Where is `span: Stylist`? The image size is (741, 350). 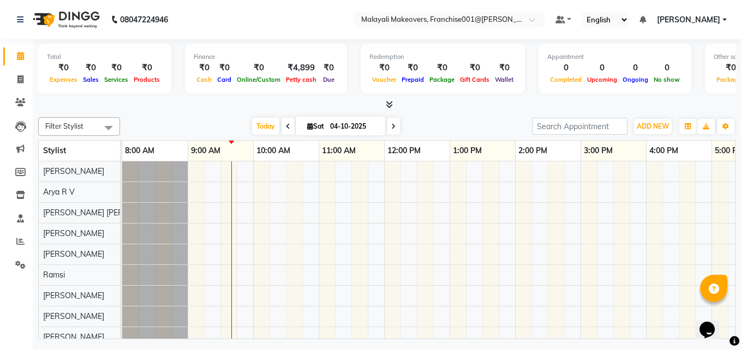
span: Stylist is located at coordinates (55, 151).